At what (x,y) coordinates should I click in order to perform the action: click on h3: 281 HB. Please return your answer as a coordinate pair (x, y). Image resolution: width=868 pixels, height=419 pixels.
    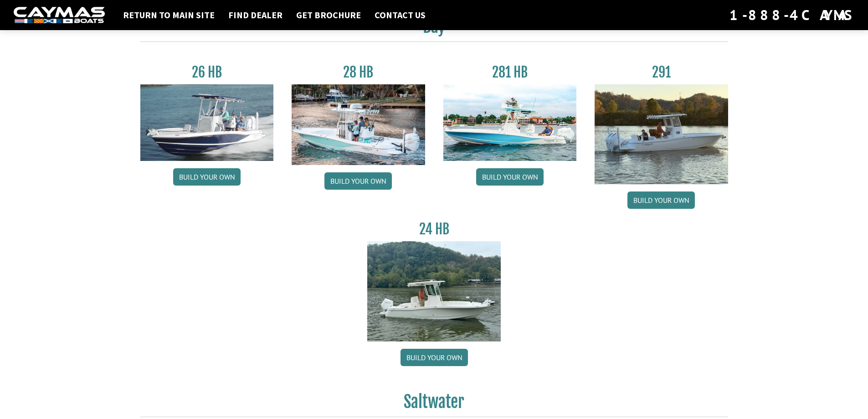
    Looking at the image, I should click on (509, 72).